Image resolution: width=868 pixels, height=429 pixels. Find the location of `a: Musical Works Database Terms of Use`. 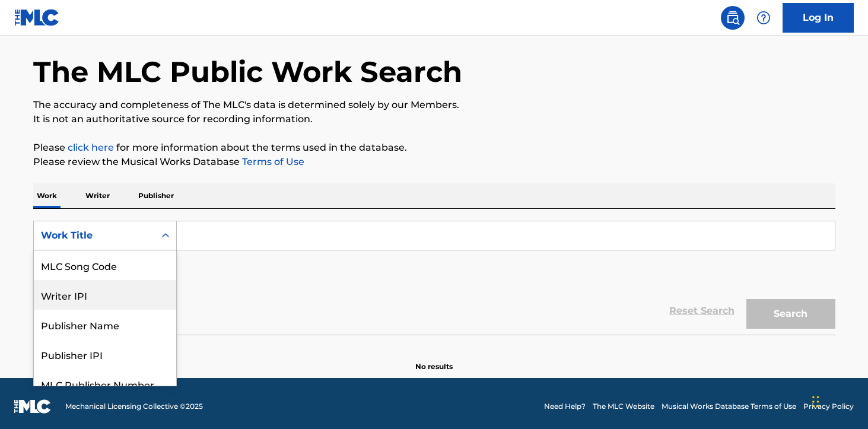

a: Musical Works Database Terms of Use is located at coordinates (728, 407).